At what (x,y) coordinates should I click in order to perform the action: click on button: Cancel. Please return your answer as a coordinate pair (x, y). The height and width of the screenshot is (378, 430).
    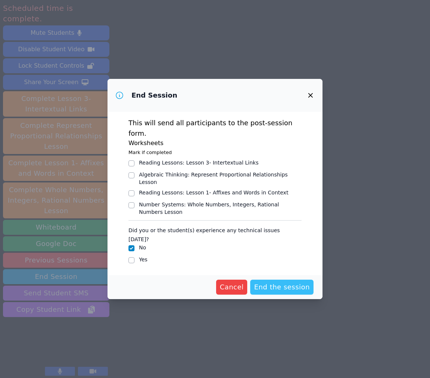
    Looking at the image, I should click on (232, 287).